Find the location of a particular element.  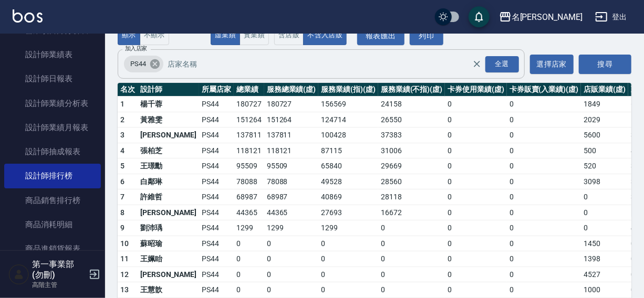

td: 4527 is located at coordinates (605, 274).